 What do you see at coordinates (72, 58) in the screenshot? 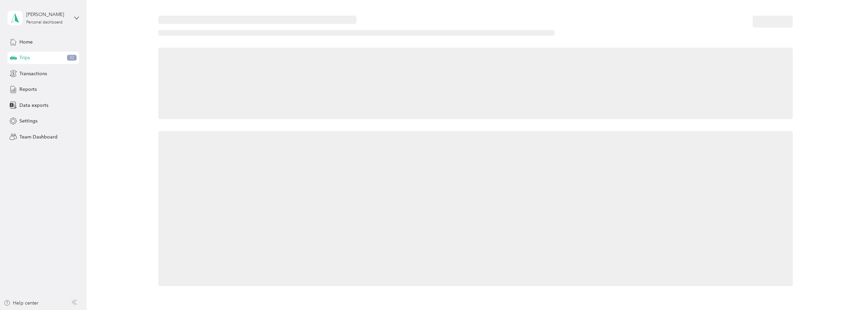
I see `span: 32` at bounding box center [72, 58].